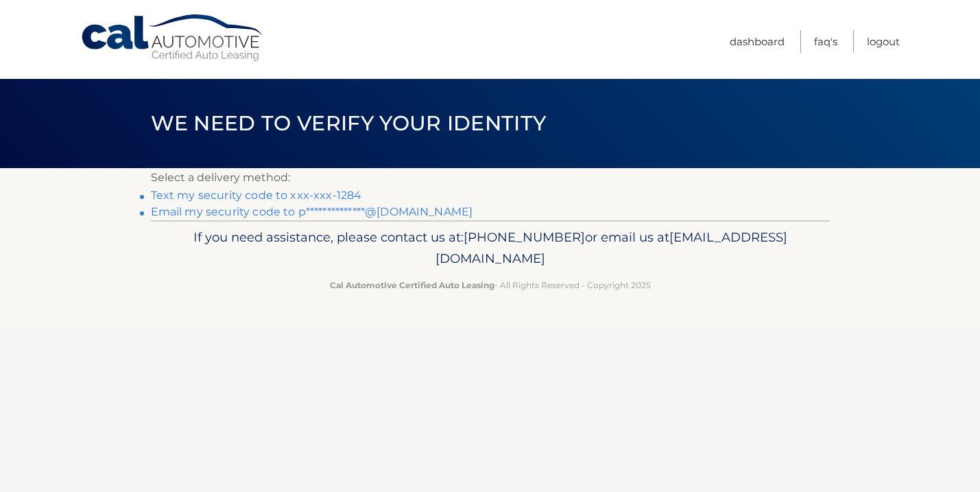 This screenshot has width=980, height=492. I want to click on p: If you need assistance, please contact us at: or email us at, so click(490, 248).